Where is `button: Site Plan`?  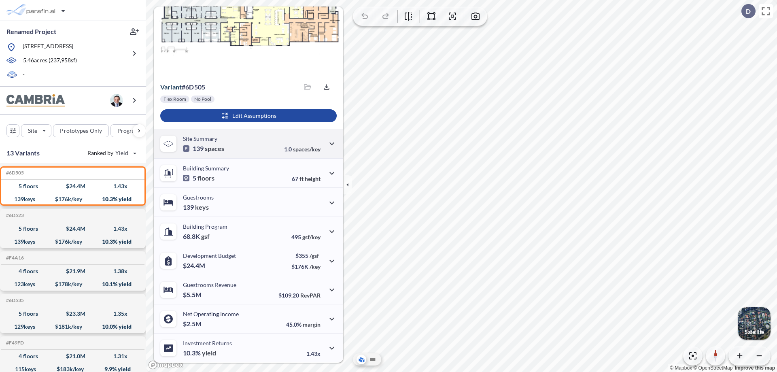
button: Site Plan is located at coordinates (373, 360).